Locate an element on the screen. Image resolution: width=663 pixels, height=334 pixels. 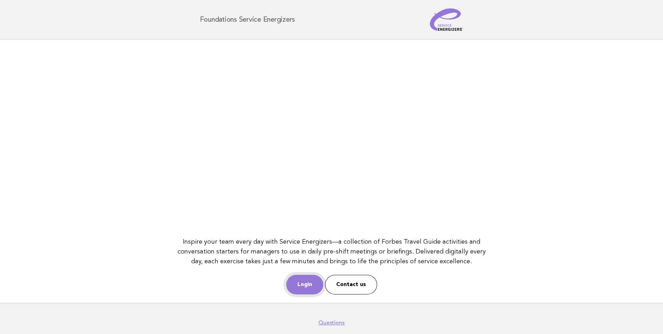
a: Login is located at coordinates (305, 284).